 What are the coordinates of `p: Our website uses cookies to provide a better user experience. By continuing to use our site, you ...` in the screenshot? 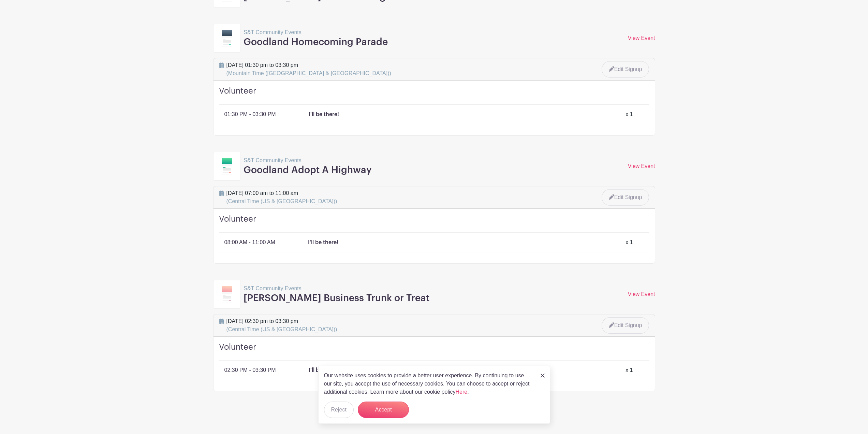 It's located at (428, 384).